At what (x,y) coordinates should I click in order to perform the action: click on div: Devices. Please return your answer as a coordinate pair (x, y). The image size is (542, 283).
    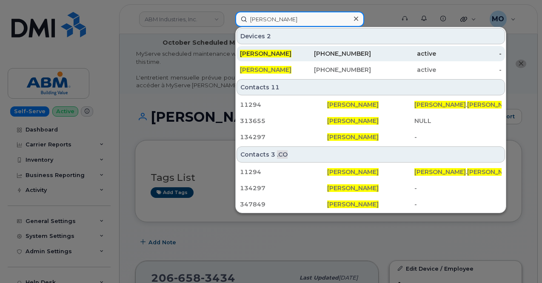
    Looking at the image, I should click on (371, 36).